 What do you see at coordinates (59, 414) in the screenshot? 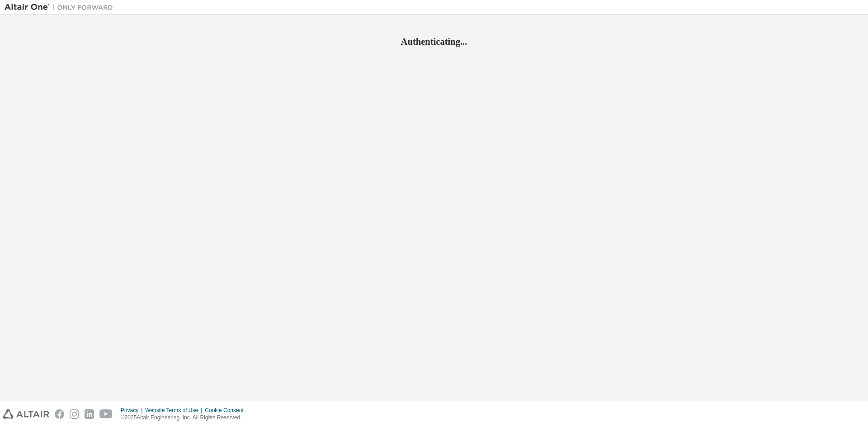
I see `img: facebook.svg` at bounding box center [59, 414].